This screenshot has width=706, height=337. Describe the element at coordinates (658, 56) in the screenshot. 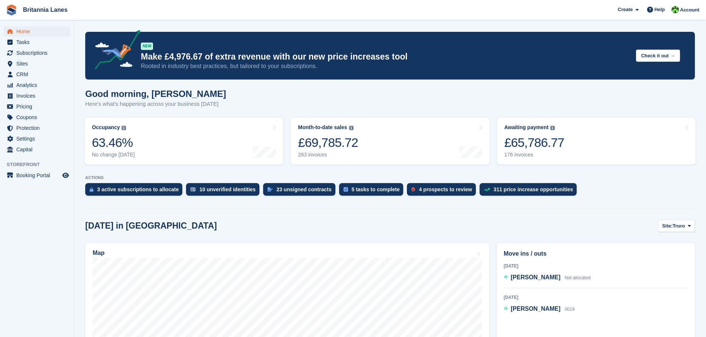

I see `button: Check it out →` at that location.